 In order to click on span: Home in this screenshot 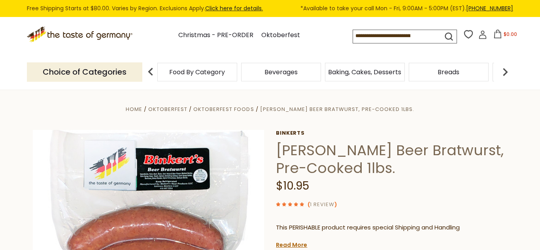, I will do `click(134, 109)`.